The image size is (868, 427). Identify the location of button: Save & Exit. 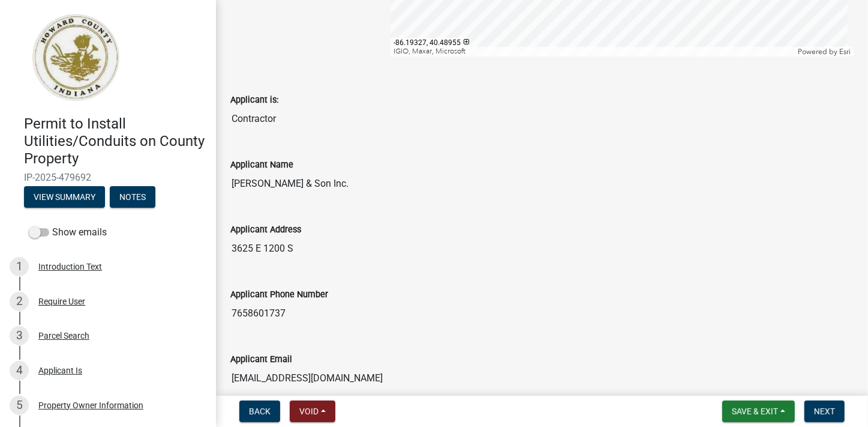
(758, 411).